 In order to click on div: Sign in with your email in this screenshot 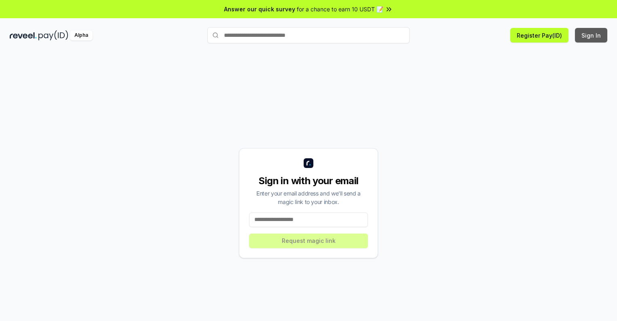, I will do `click(309, 181)`.